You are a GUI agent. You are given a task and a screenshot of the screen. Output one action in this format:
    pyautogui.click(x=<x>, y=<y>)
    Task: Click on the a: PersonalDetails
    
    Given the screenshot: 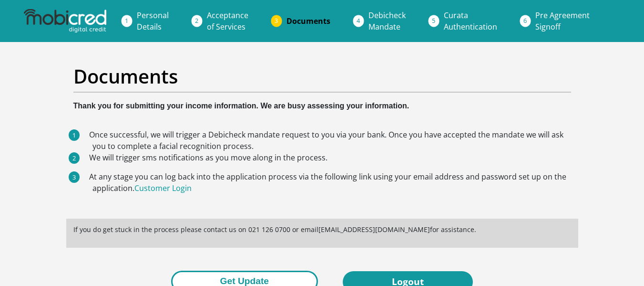 What is the action you would take?
    pyautogui.click(x=152, y=21)
    